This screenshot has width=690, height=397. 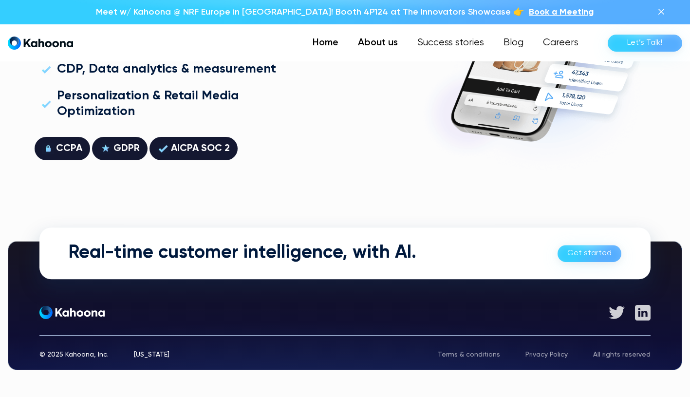 I want to click on div: CDP, Data analytics & measurement, so click(x=167, y=69).